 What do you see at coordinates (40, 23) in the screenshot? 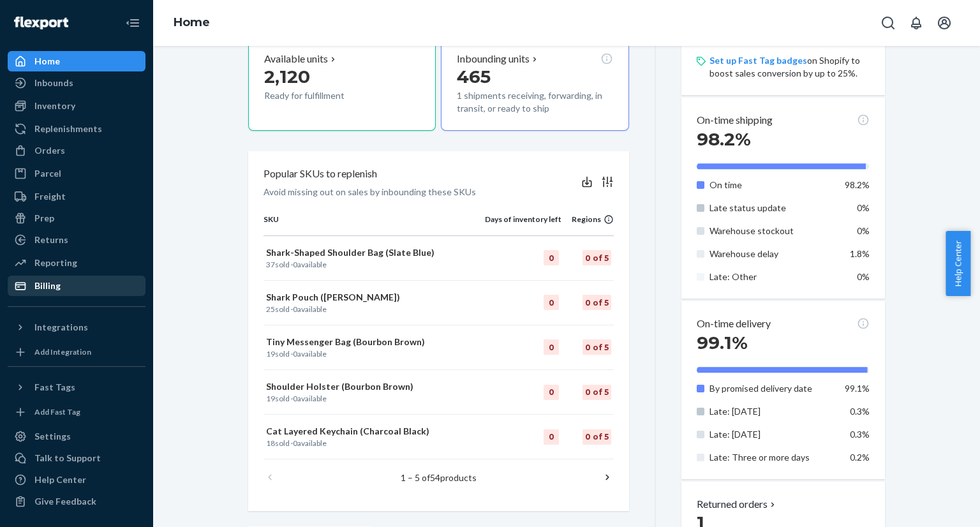
I see `img: Flexport logo` at bounding box center [40, 23].